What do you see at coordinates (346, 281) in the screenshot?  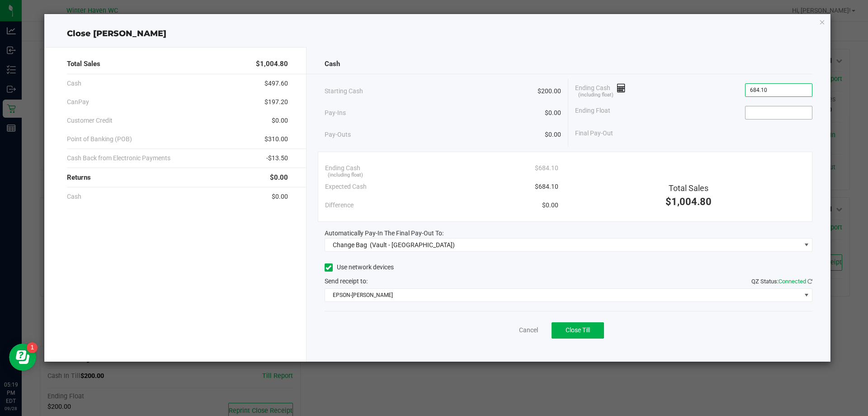 I see `span: Send receipt to:` at bounding box center [346, 281].